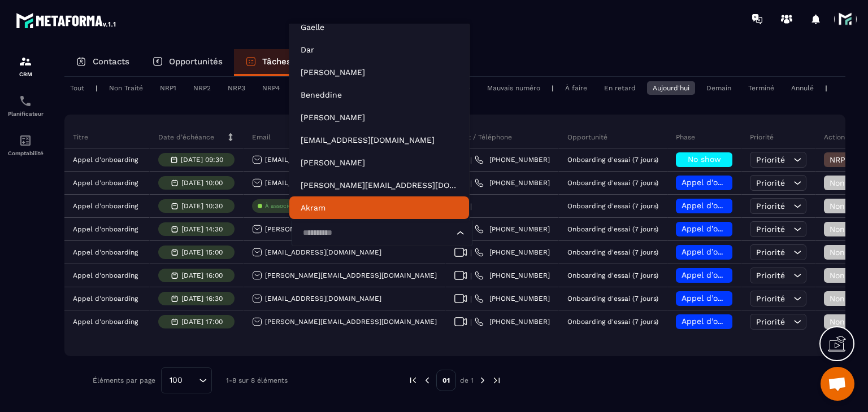 Image resolution: width=868 pixels, height=412 pixels. Describe the element at coordinates (176, 381) in the screenshot. I see `span: 100` at that location.